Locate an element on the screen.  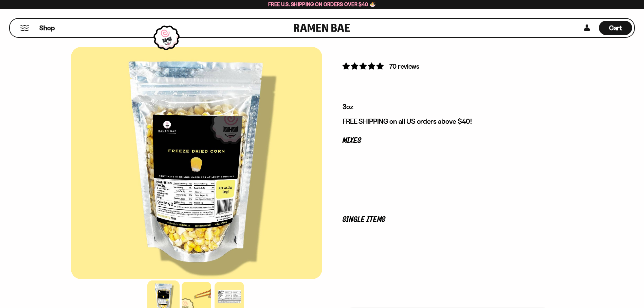
p: Single Items is located at coordinates (448, 219).